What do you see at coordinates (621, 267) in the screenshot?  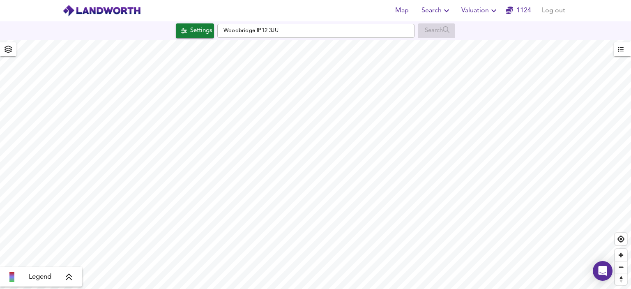 I see `button: Zoom out` at bounding box center [621, 267].